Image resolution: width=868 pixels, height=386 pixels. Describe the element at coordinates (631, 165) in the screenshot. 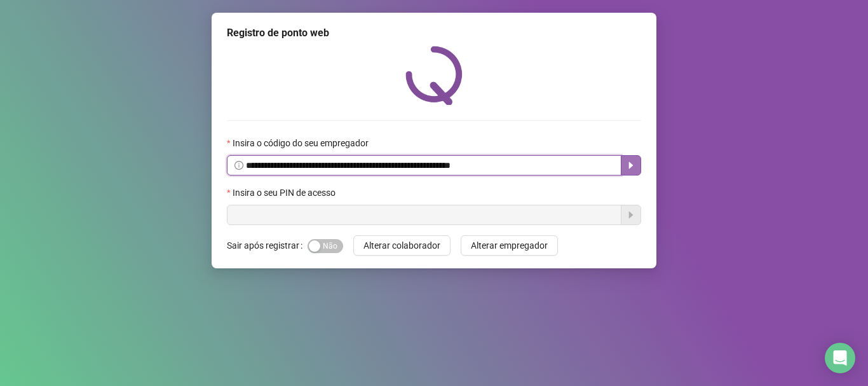

I see `span: caret-right` at that location.